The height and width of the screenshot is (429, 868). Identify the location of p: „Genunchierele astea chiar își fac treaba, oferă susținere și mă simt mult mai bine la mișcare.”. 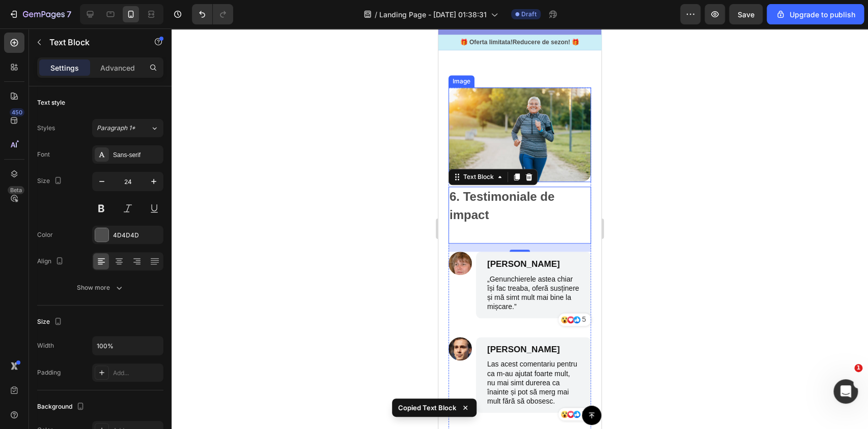
(95, 264).